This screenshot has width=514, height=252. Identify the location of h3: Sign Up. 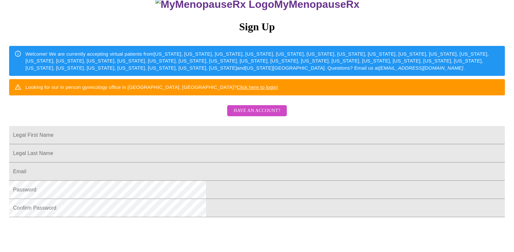
(257, 27).